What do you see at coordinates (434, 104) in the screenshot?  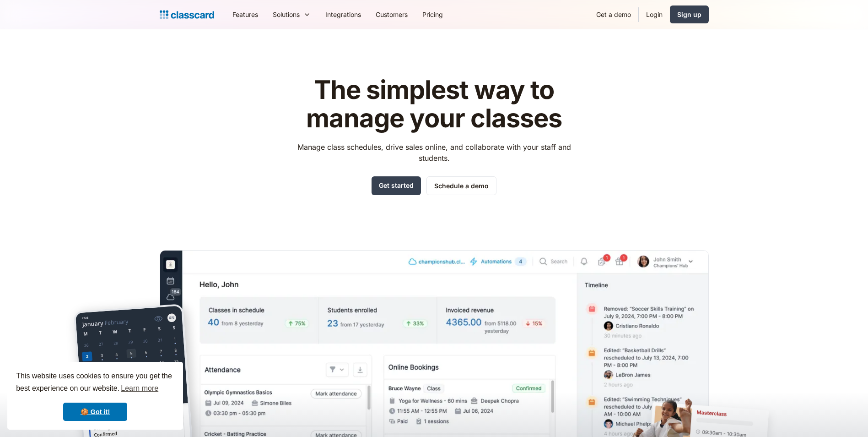 I see `h1: The simplest way to manage your classes` at bounding box center [434, 104].